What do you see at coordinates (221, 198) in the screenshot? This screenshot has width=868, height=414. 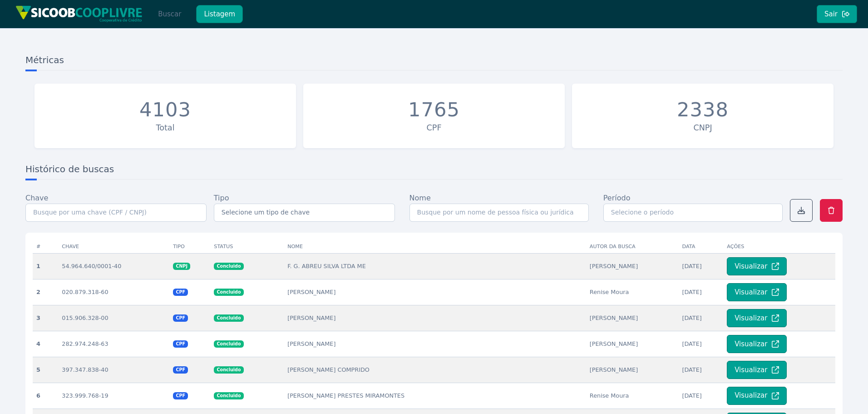 I see `label: Tipo` at bounding box center [221, 198].